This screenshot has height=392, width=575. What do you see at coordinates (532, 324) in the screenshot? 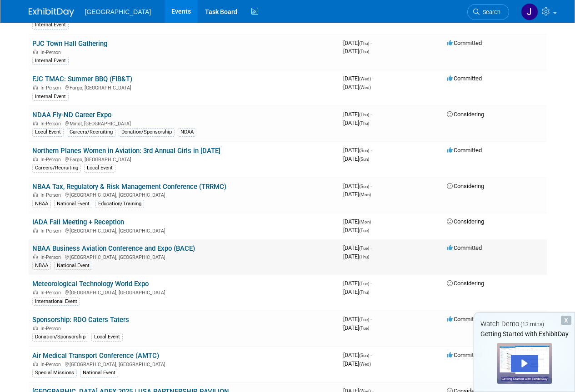
I see `span: (13 mins)` at bounding box center [532, 324].